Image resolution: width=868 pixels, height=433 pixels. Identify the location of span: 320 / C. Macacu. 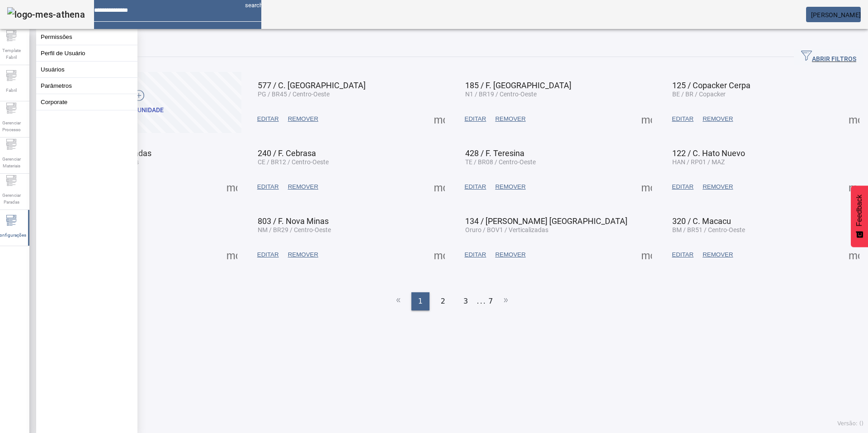
(702, 221).